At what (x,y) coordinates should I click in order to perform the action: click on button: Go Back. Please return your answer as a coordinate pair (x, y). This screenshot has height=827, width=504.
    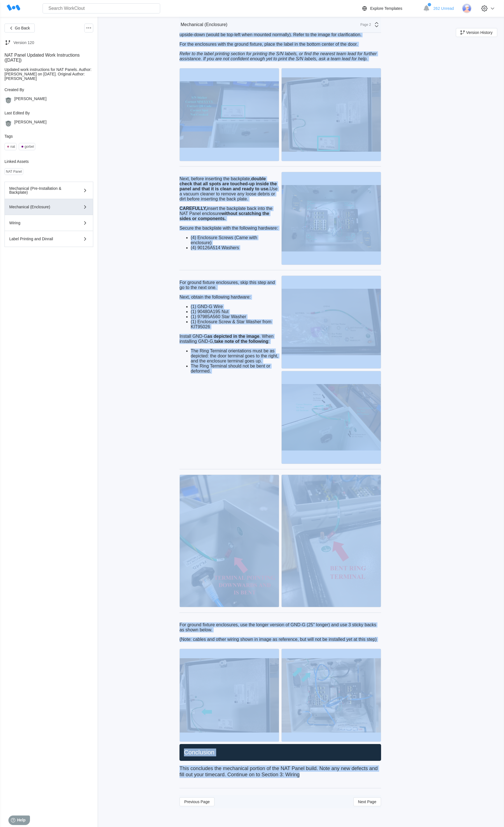
    Looking at the image, I should click on (20, 28).